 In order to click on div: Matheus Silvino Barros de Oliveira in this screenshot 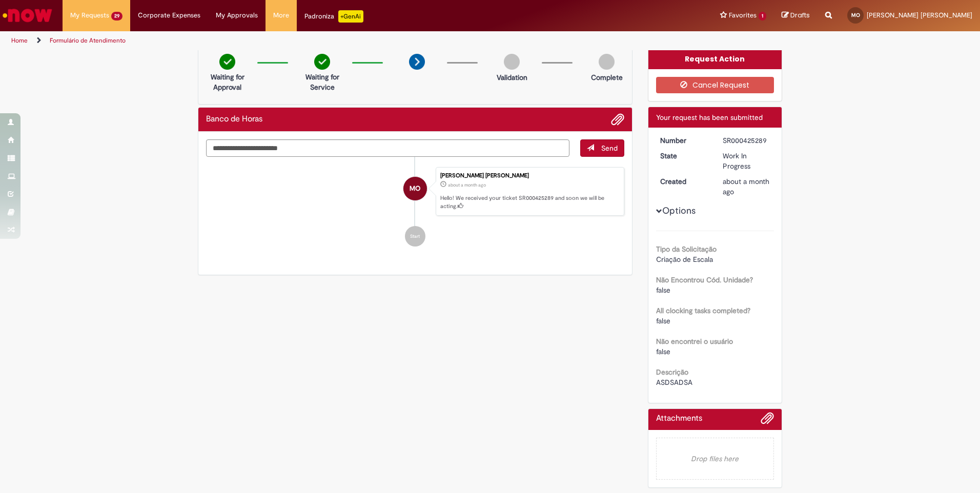, I will do `click(415, 188)`.